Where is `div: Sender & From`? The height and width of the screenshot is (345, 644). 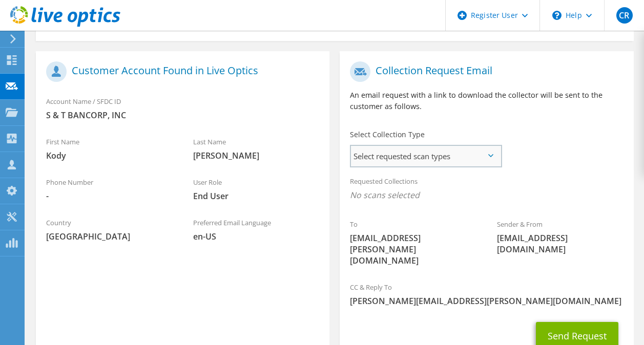
div: Sender & From is located at coordinates (561, 236).